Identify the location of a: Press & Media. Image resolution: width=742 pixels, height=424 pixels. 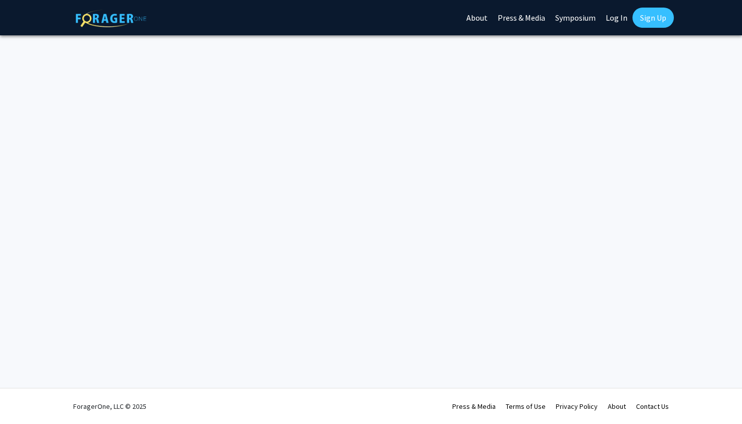
(474, 407).